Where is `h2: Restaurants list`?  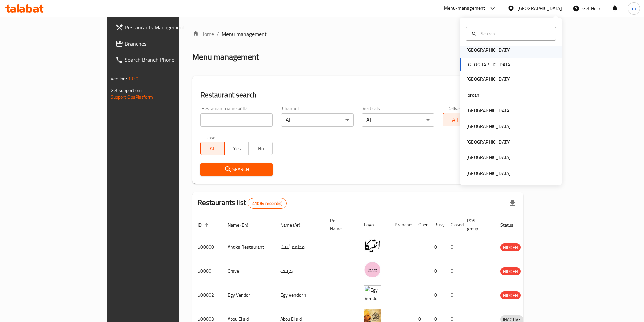 h2: Restaurants list is located at coordinates (242, 203).